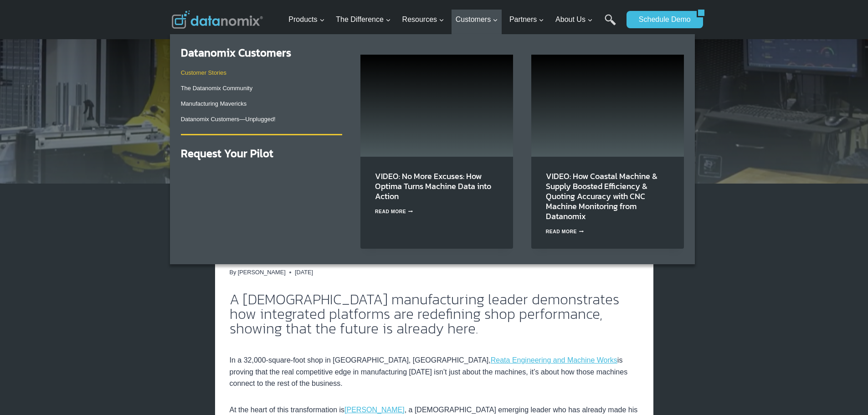  Describe the element at coordinates (607, 105) in the screenshot. I see `a: Coastal Machine Improves Efficiency & Quotes with Datanomix` at that location.